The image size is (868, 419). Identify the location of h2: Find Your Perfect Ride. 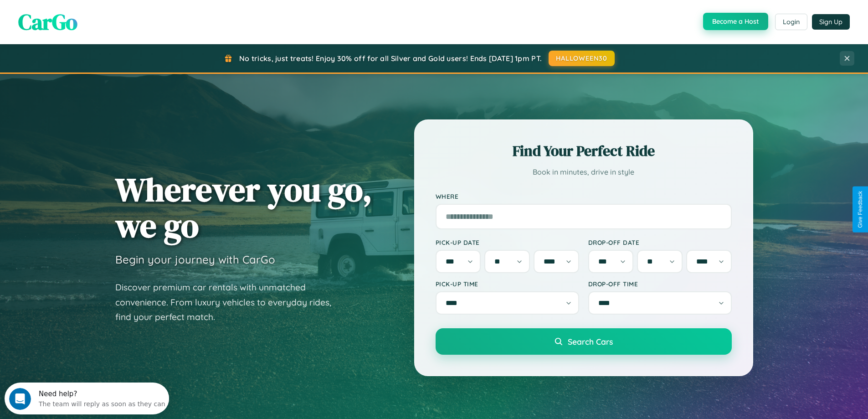
(584, 151).